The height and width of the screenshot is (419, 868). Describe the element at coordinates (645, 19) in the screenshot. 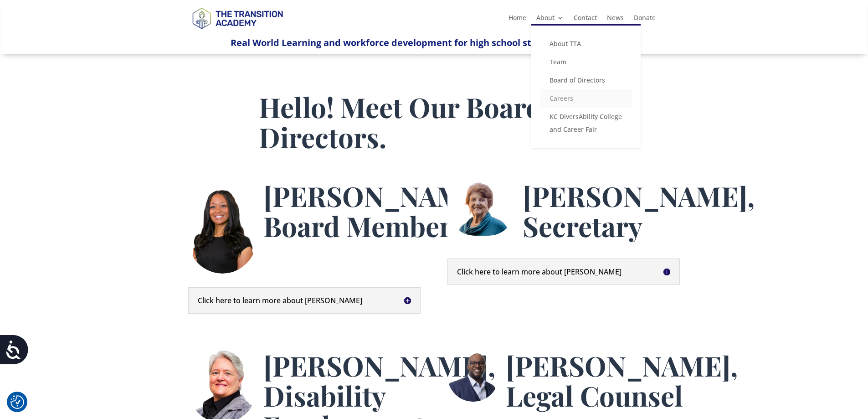

I see `a: Donate` at that location.